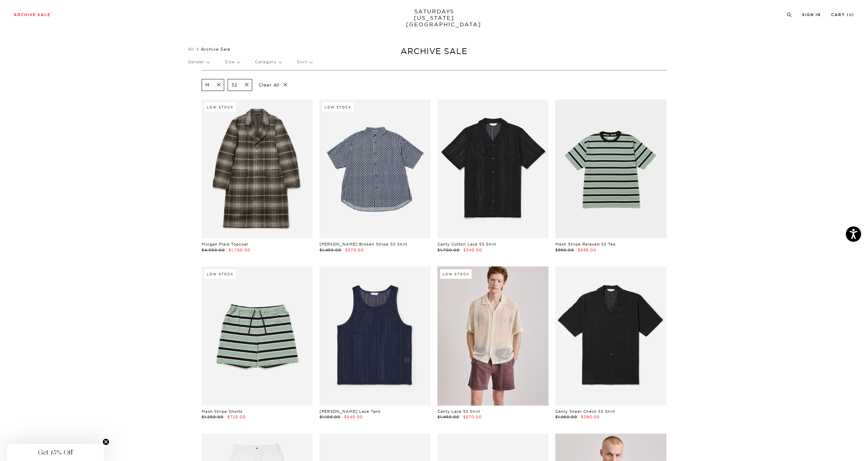 The width and height of the screenshot is (868, 461). What do you see at coordinates (207, 85) in the screenshot?
I see `p: M` at bounding box center [207, 85].